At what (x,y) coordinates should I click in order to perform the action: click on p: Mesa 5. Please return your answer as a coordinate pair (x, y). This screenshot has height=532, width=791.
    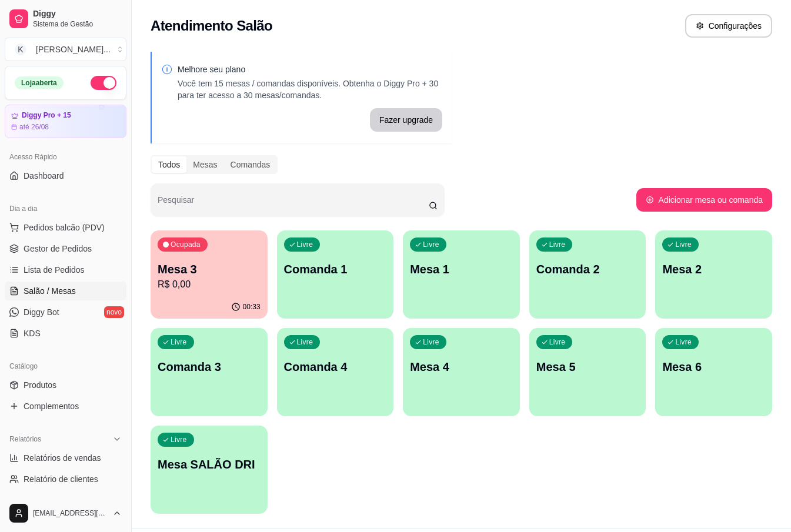
    Looking at the image, I should click on (587, 367).